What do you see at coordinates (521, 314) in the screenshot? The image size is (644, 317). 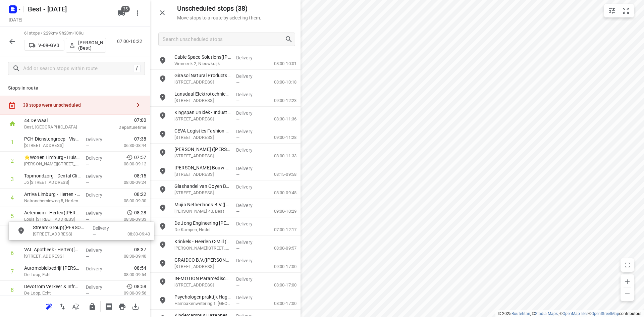 I see `a: Routetitan` at bounding box center [521, 314].